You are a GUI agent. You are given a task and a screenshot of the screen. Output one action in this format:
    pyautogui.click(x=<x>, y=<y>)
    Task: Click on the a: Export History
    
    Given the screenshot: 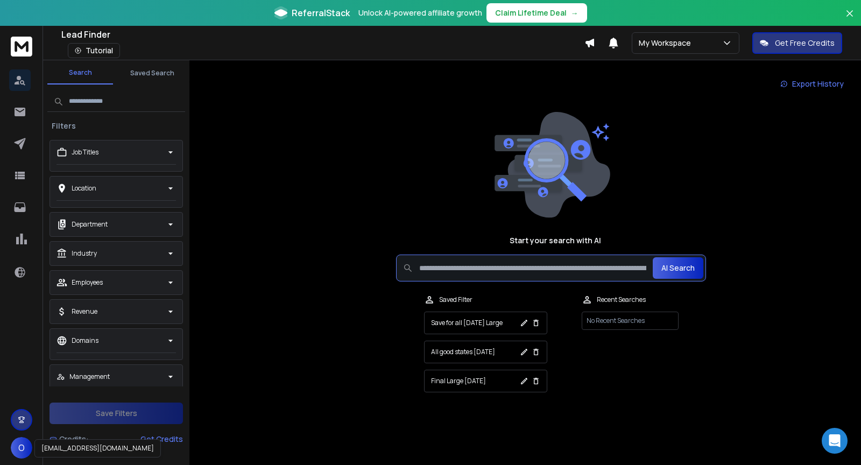 What is the action you would take?
    pyautogui.click(x=812, y=84)
    